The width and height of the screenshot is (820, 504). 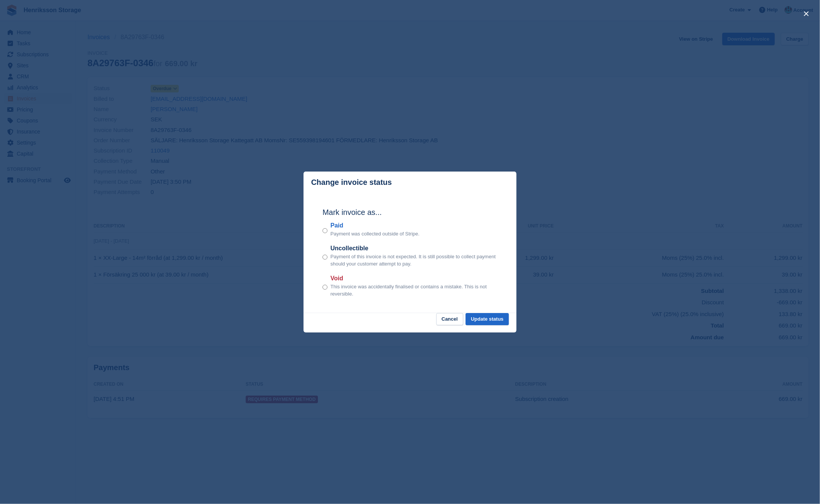 I want to click on button: Update status, so click(x=487, y=319).